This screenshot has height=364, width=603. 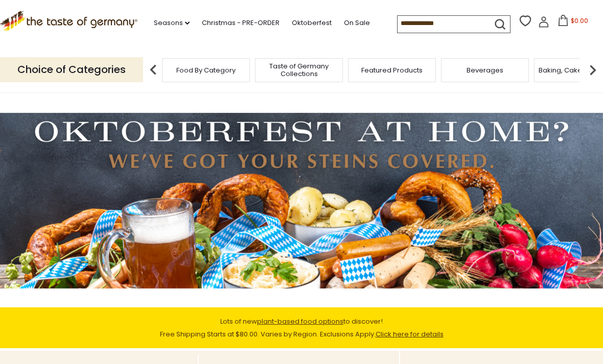 What do you see at coordinates (299, 70) in the screenshot?
I see `a: Taste of Germany Collections` at bounding box center [299, 70].